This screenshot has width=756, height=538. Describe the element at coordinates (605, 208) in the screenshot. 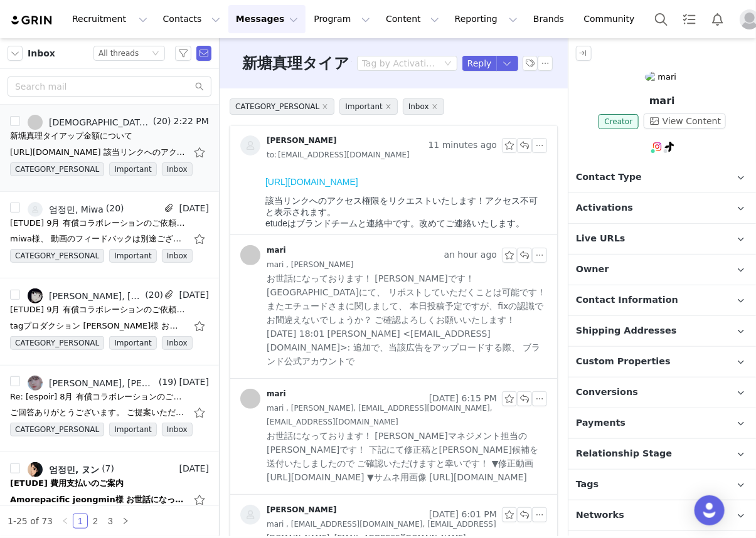

I see `span: Activations` at that location.